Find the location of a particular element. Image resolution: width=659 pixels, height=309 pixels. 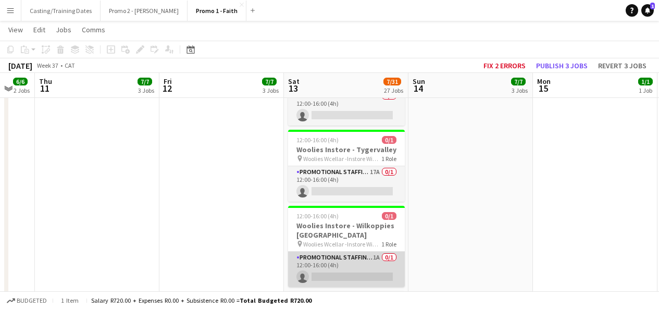

a: Jobs is located at coordinates (64, 30).